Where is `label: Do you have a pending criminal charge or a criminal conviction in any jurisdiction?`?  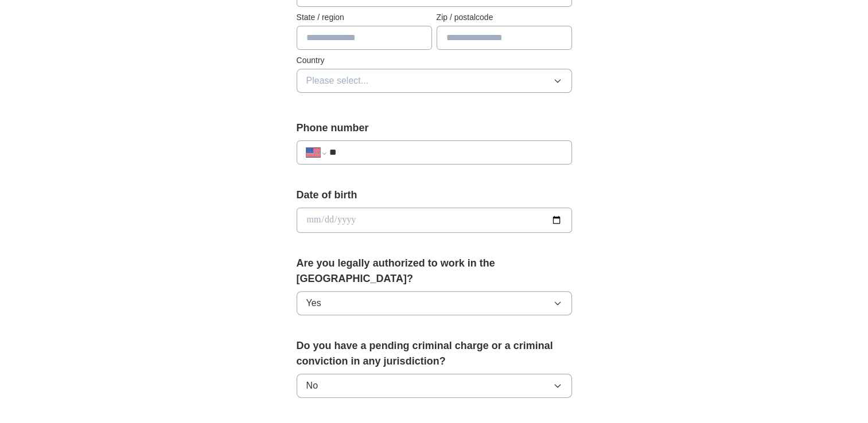
label: Do you have a pending criminal charge or a criminal conviction in any jurisdiction? is located at coordinates (434, 354).